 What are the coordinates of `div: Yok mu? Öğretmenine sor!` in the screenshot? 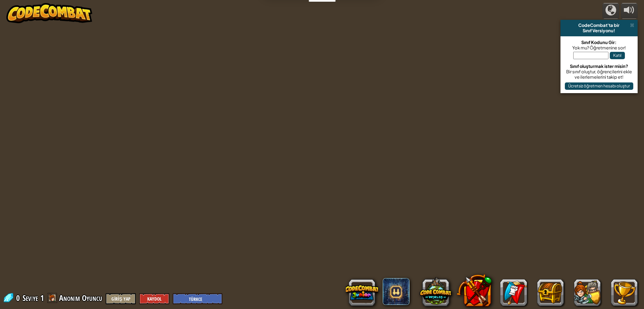 It's located at (599, 47).